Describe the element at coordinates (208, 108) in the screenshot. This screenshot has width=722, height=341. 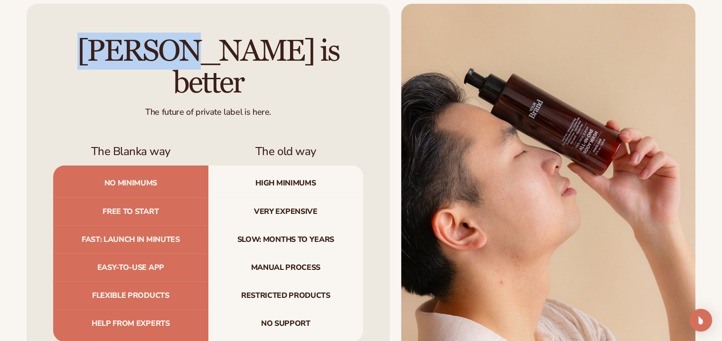
I see `div: The future of private label is here.` at that location.